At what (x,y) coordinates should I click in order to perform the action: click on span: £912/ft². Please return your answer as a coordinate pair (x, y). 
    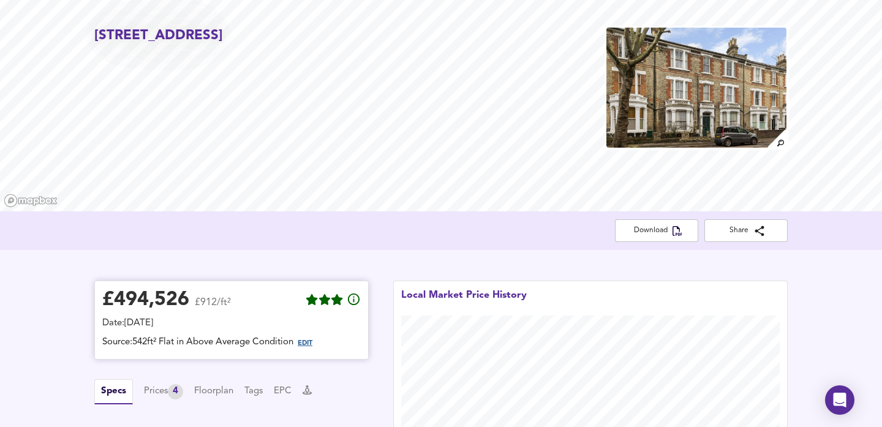
    Looking at the image, I should click on (213, 306).